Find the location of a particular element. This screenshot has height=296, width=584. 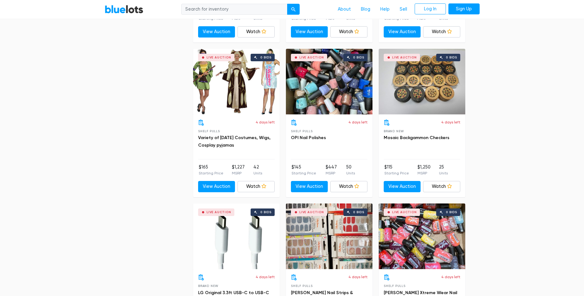

li: $1,250 is located at coordinates (424, 170).